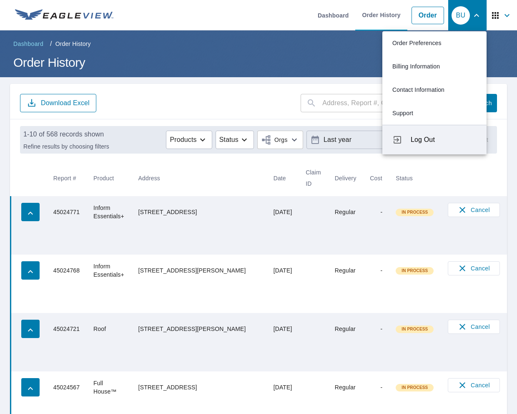 This screenshot has width=517, height=414. What do you see at coordinates (428, 15) in the screenshot?
I see `a: Order` at bounding box center [428, 15].